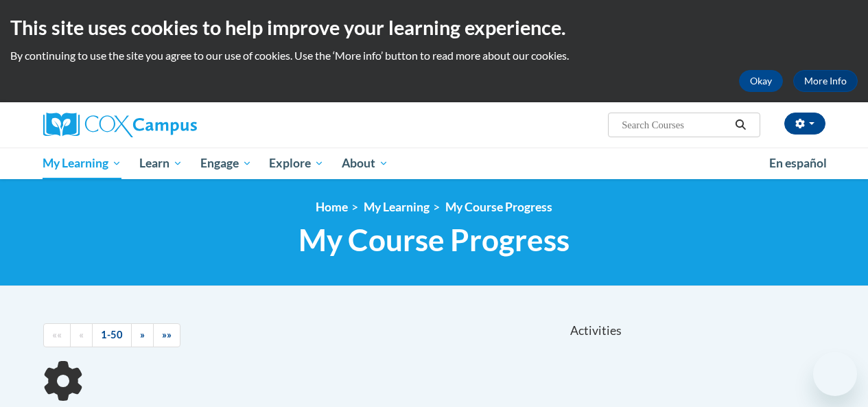 This screenshot has height=407, width=868. I want to click on a: My Course Progress, so click(499, 207).